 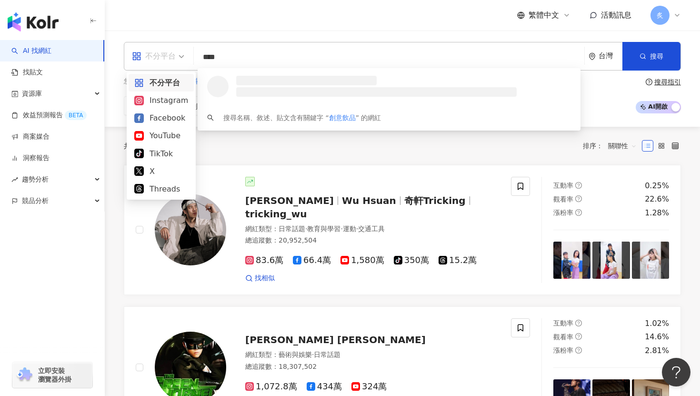 I want to click on div: TikTok, so click(x=161, y=153).